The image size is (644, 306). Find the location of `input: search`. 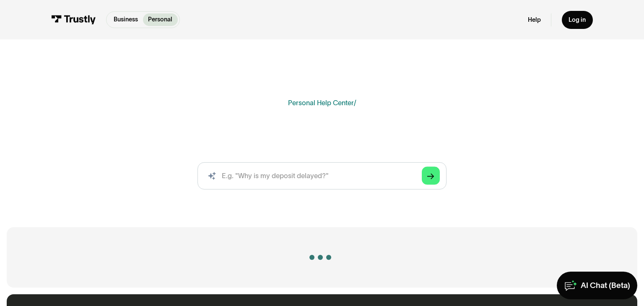

input: search is located at coordinates (322, 176).